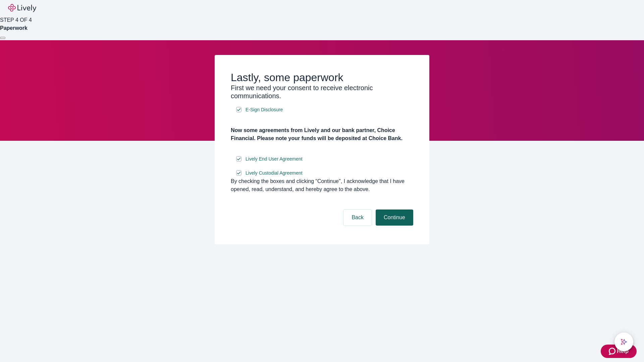 The width and height of the screenshot is (644, 362). What do you see at coordinates (322, 92) in the screenshot?
I see `h3: First we need your consent to receive electronic communications.` at bounding box center [322, 92].